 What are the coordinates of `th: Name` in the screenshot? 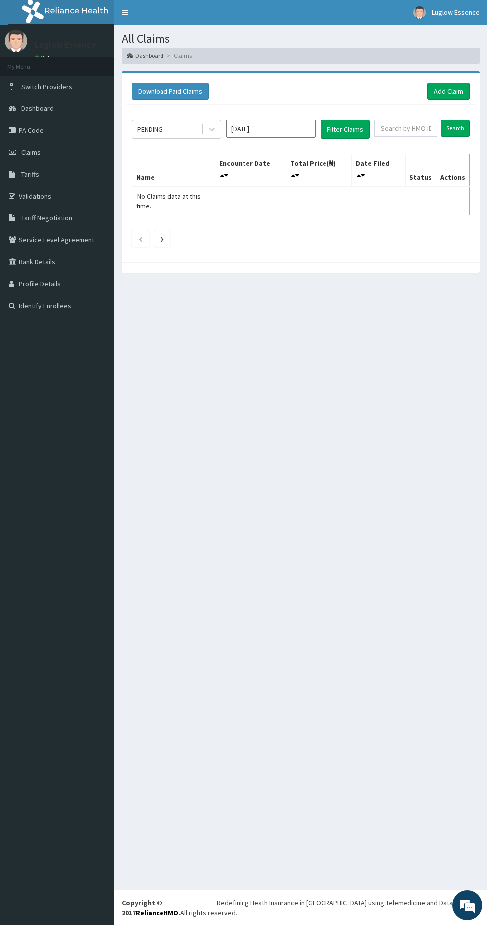 It's located at (174, 170).